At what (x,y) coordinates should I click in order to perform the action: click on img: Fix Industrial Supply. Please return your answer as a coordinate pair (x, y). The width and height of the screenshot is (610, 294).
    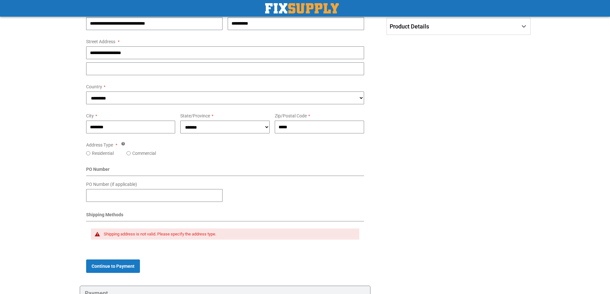
    Looking at the image, I should click on (302, 8).